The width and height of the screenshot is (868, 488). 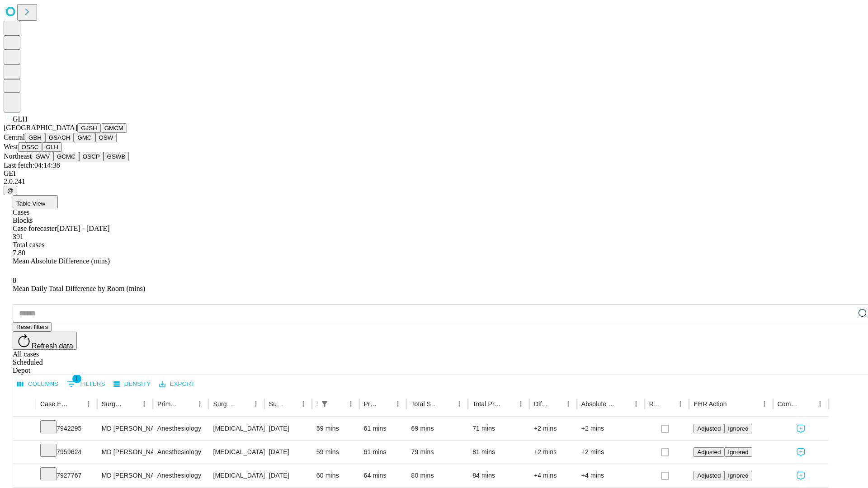 I want to click on button: GMC, so click(x=84, y=137).